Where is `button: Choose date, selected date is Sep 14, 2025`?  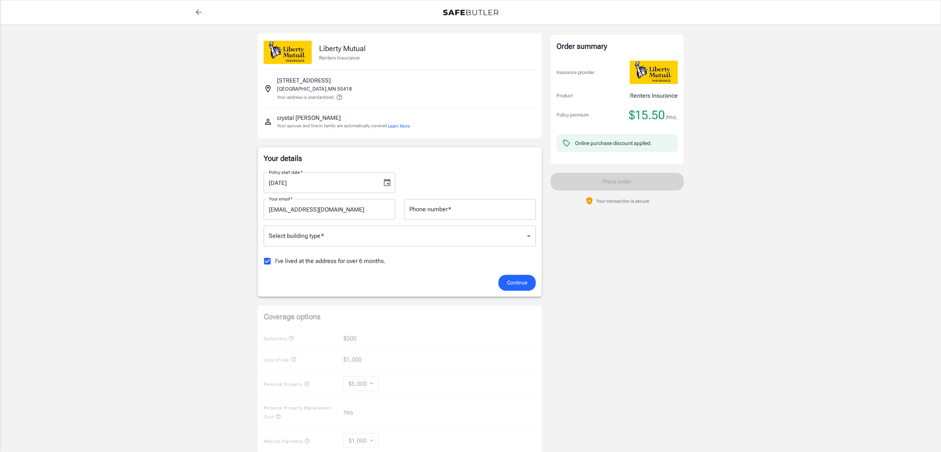
button: Choose date, selected date is Sep 14, 2025 is located at coordinates (387, 183).